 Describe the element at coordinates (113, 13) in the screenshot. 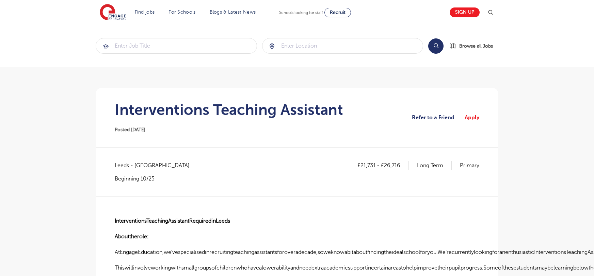

I see `img: Engage Education` at that location.